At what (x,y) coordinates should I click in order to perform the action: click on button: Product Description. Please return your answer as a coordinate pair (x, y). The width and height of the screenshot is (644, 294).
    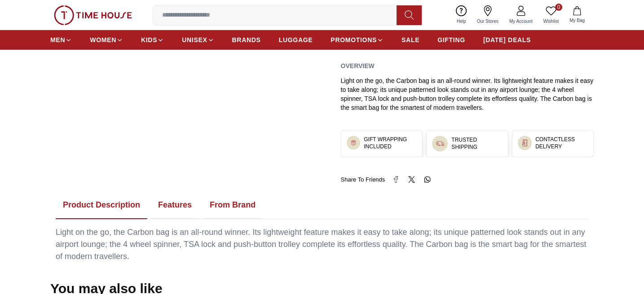
    Looking at the image, I should click on (101, 205).